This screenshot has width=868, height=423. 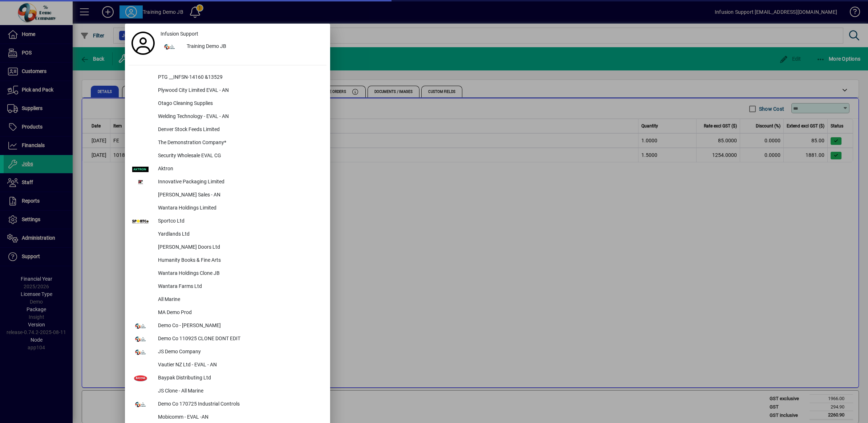 What do you see at coordinates (240, 104) in the screenshot?
I see `div: Otago Cleaning Supplies` at bounding box center [240, 104].